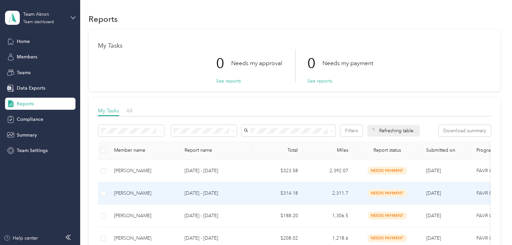 This screenshot has width=512, height=245. Describe the element at coordinates (25, 104) in the screenshot. I see `span: Reports` at that location.